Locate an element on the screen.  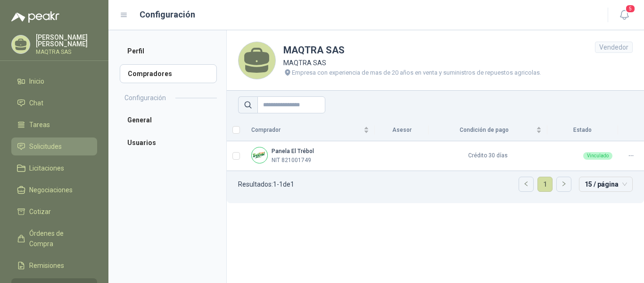
li: 1 is located at coordinates (545, 185).